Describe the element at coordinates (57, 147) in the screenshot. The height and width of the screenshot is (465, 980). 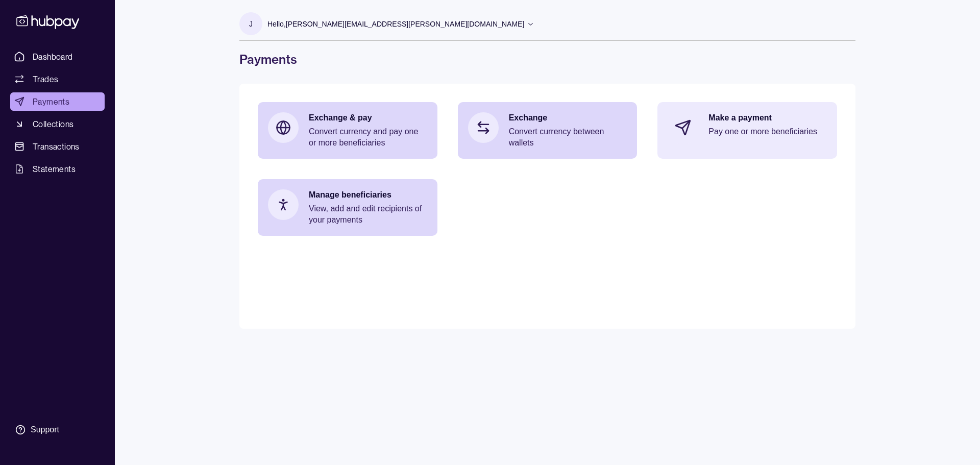
I see `a: Transactions` at that location.